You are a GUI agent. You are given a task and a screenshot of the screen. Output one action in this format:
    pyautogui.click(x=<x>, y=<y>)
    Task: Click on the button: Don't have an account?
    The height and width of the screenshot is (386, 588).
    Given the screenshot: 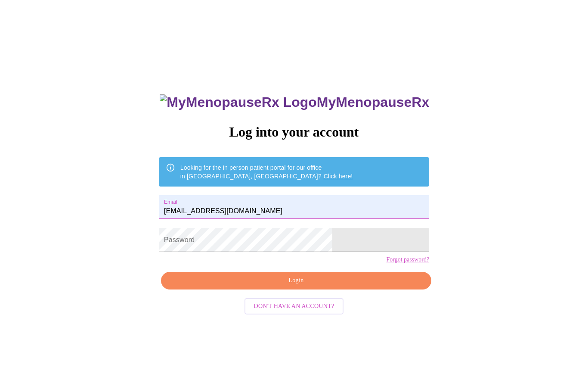 What is the action you would take?
    pyautogui.click(x=294, y=306)
    